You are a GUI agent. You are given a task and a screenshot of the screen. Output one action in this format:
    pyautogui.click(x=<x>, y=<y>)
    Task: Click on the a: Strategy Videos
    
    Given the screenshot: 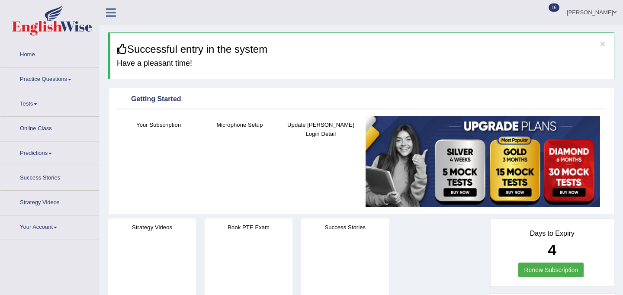 What is the action you would take?
    pyautogui.click(x=50, y=201)
    